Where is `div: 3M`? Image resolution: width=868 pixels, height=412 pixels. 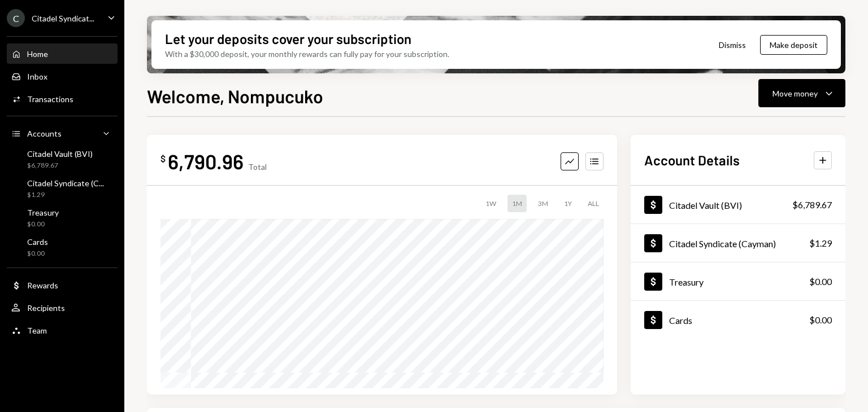 div: 3M is located at coordinates (543, 204).